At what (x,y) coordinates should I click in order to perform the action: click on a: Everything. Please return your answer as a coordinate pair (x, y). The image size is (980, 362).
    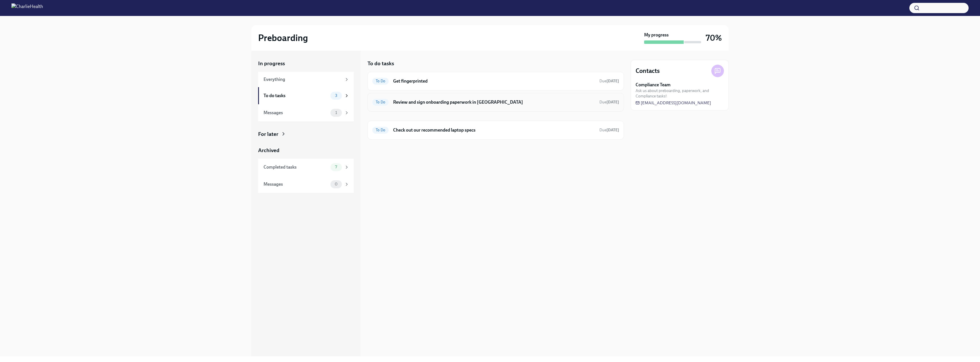
    Looking at the image, I should click on (306, 79).